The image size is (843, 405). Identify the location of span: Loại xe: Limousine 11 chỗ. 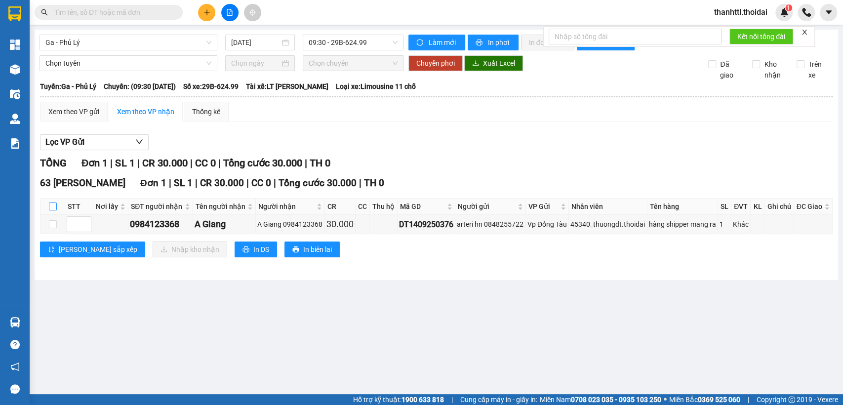
(376, 86).